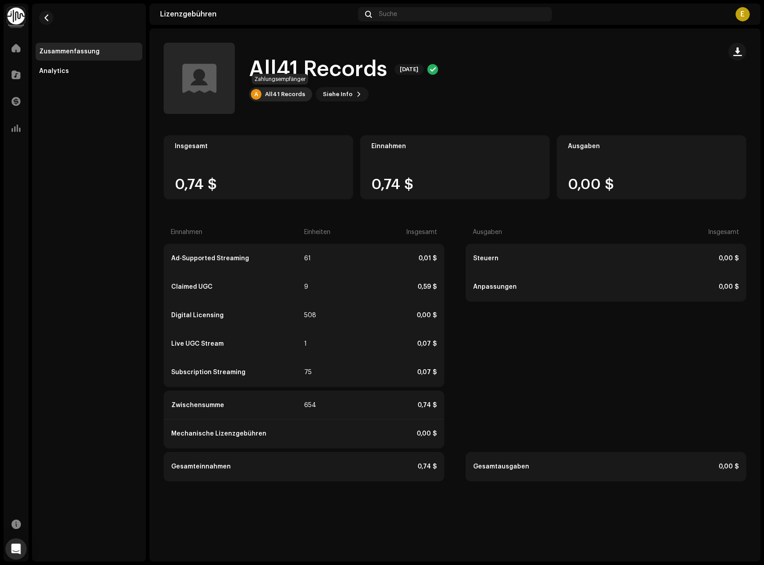 Image resolution: width=764 pixels, height=565 pixels. I want to click on div: 0,01 $, so click(384, 258).